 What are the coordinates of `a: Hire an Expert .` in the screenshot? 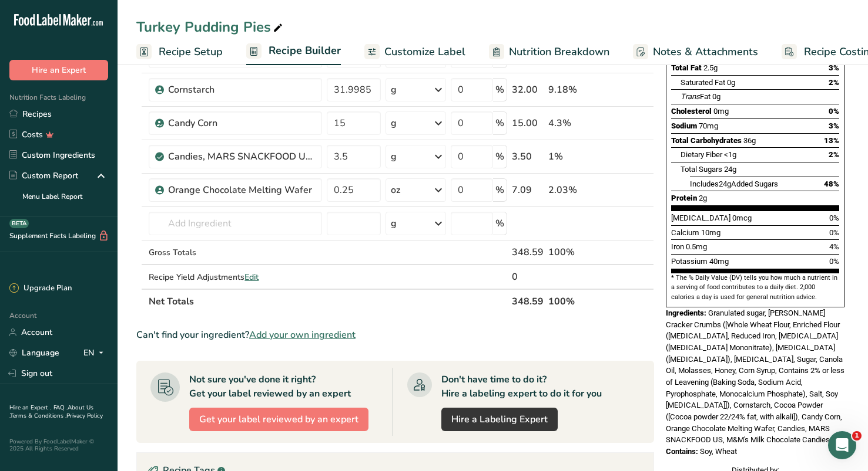 It's located at (30, 408).